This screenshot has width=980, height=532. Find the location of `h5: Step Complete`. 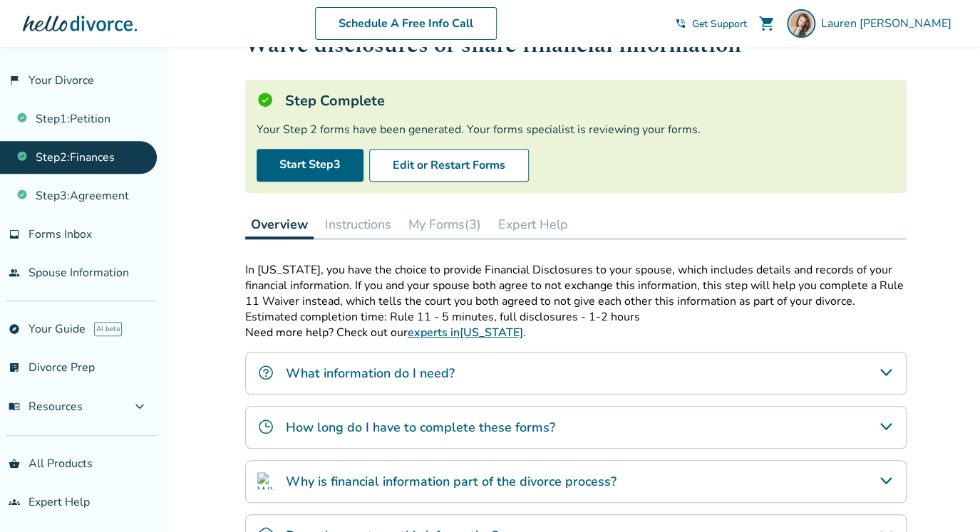

h5: Step Complete is located at coordinates (335, 100).